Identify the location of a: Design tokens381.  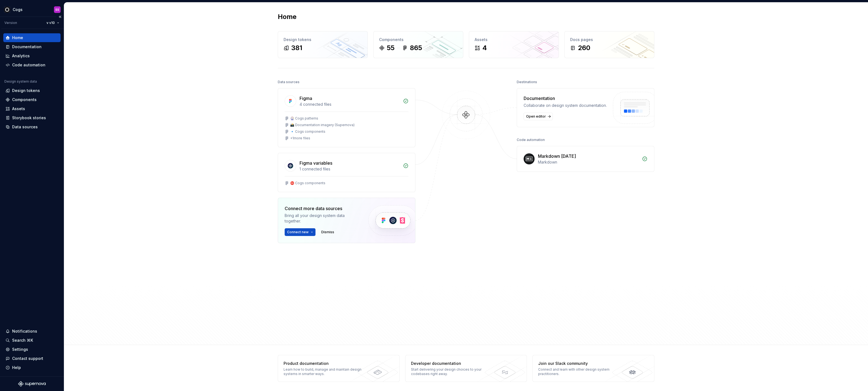
(323, 45).